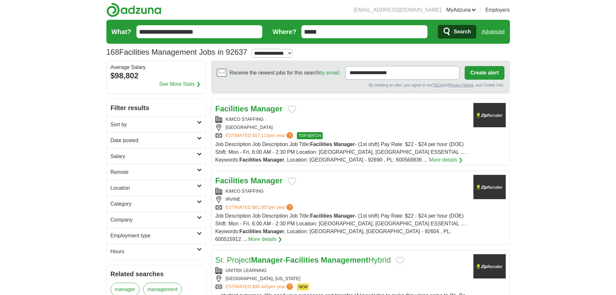 This screenshot has width=616, height=295. I want to click on h1: Facilities Management Jobs in 92637, so click(177, 52).